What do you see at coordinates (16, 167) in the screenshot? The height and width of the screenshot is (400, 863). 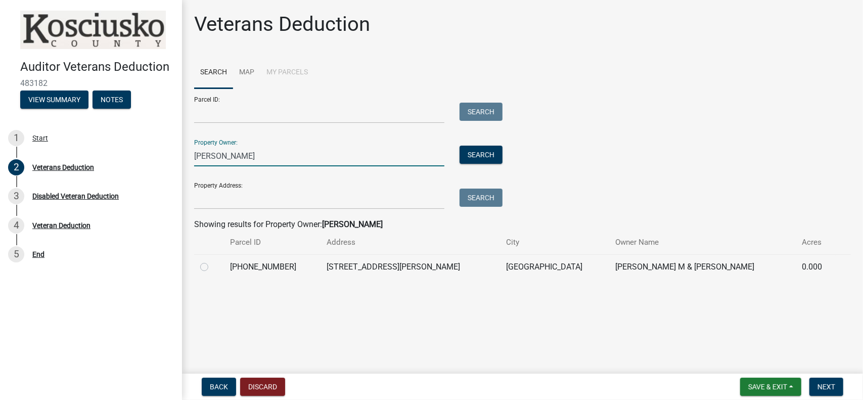 I see `div: 2` at bounding box center [16, 167].